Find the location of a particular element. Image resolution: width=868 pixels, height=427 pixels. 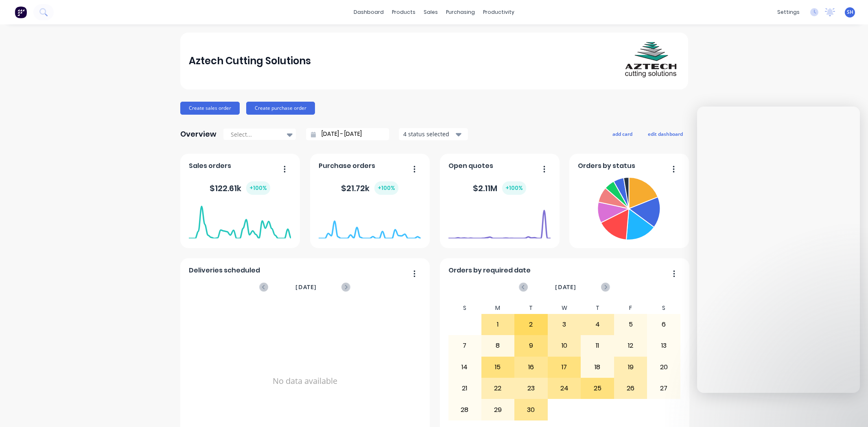

span: Open quotes is located at coordinates (471, 166).